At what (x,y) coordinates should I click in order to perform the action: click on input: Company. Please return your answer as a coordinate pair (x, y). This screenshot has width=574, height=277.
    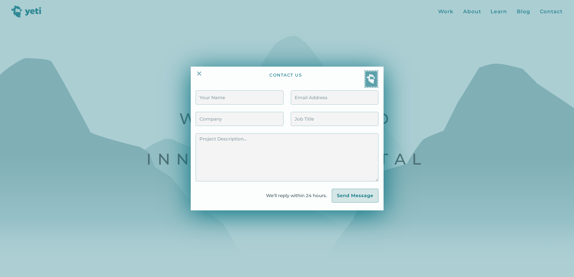
    Looking at the image, I should click on (239, 119).